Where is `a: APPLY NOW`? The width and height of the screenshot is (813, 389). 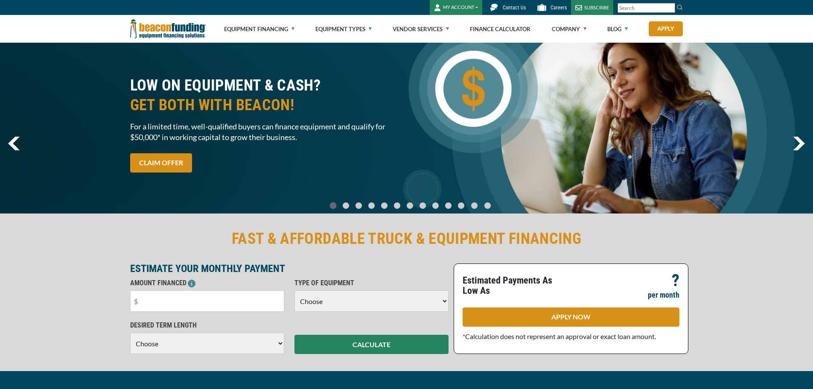 a: APPLY NOW is located at coordinates (571, 317).